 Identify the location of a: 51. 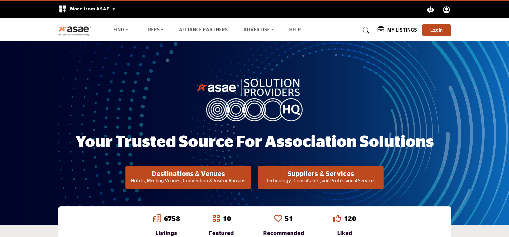
(289, 219).